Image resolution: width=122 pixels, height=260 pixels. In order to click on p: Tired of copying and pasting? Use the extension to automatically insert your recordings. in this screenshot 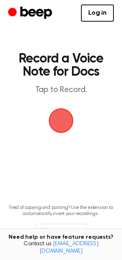, I will do `click(61, 211)`.